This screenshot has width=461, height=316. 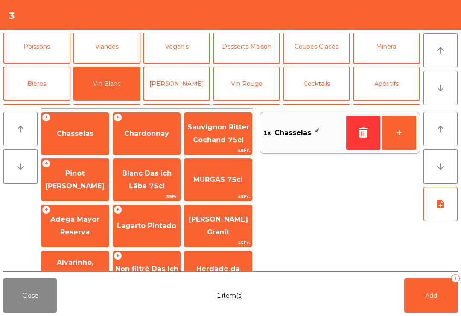 What do you see at coordinates (441, 204) in the screenshot?
I see `button: note_add` at bounding box center [441, 204].